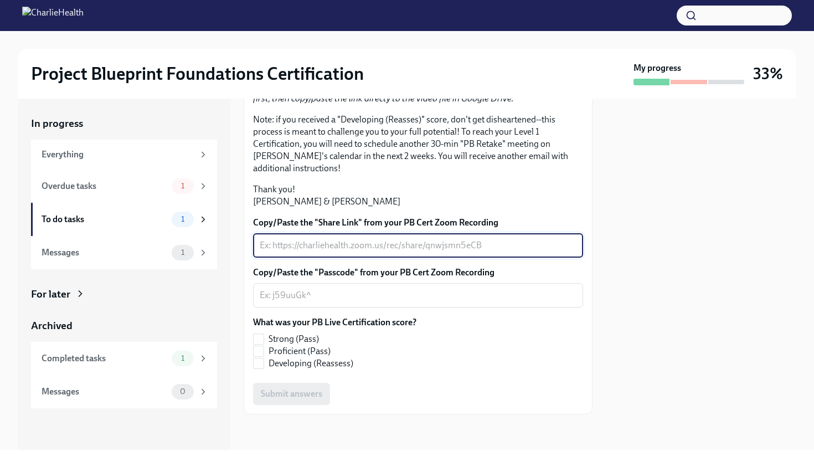 Image resolution: width=814 pixels, height=461 pixels. What do you see at coordinates (104, 219) in the screenshot?
I see `div: To do tasks` at bounding box center [104, 219].